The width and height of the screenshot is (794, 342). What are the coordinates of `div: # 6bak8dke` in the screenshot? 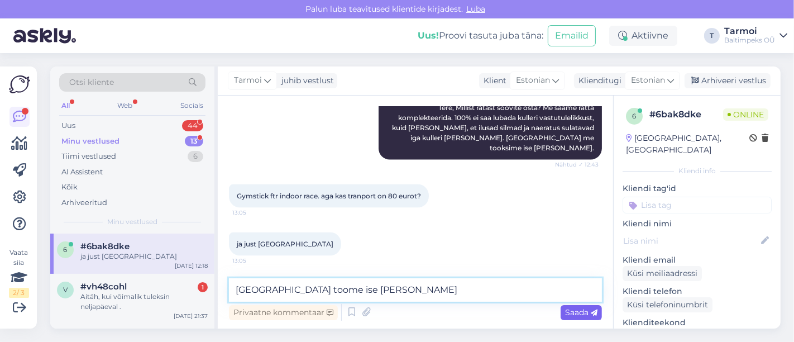 It's located at (686, 114).